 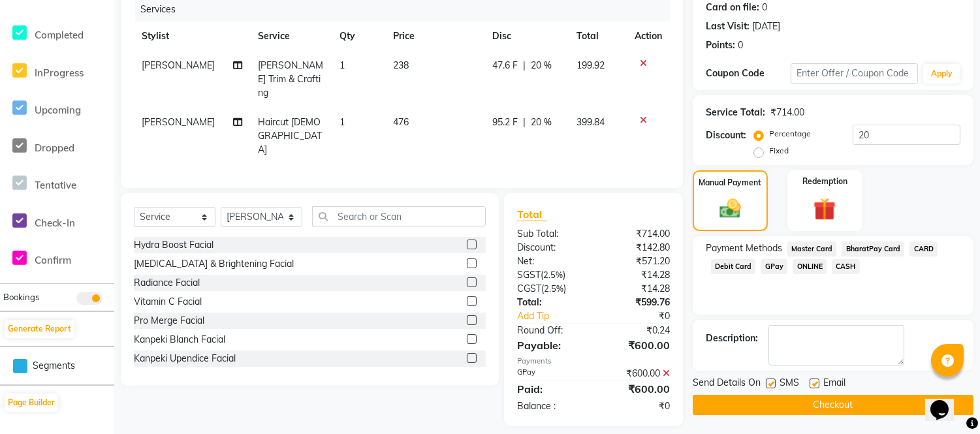 What do you see at coordinates (591, 65) in the screenshot?
I see `span: 199.92` at bounding box center [591, 65].